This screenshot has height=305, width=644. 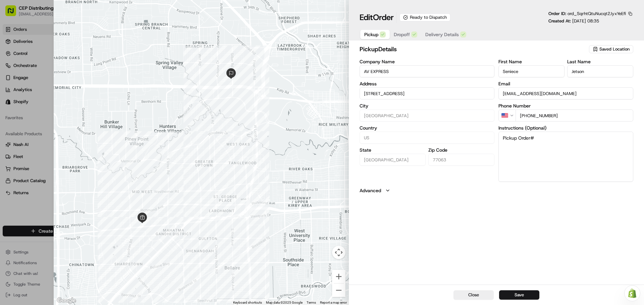 I want to click on label: Company Name, so click(x=426, y=61).